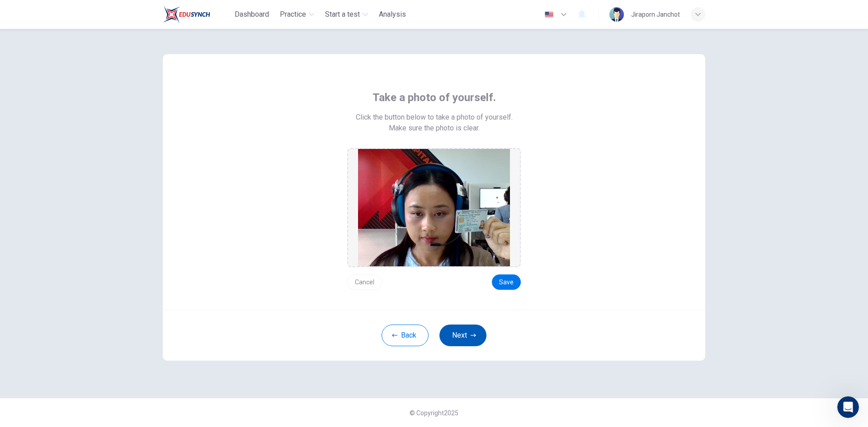 The image size is (868, 427). Describe the element at coordinates (506, 283) in the screenshot. I see `button: Save` at that location.